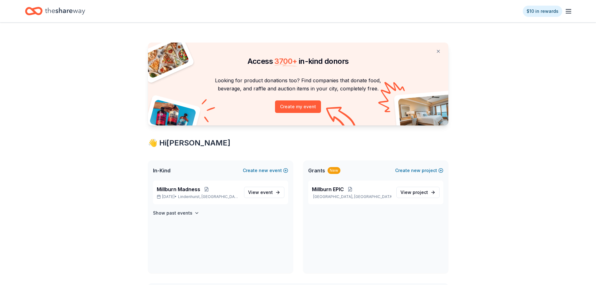 The width and height of the screenshot is (596, 285). Describe the element at coordinates (286, 61) in the screenshot. I see `span: 3700 +` at that location.